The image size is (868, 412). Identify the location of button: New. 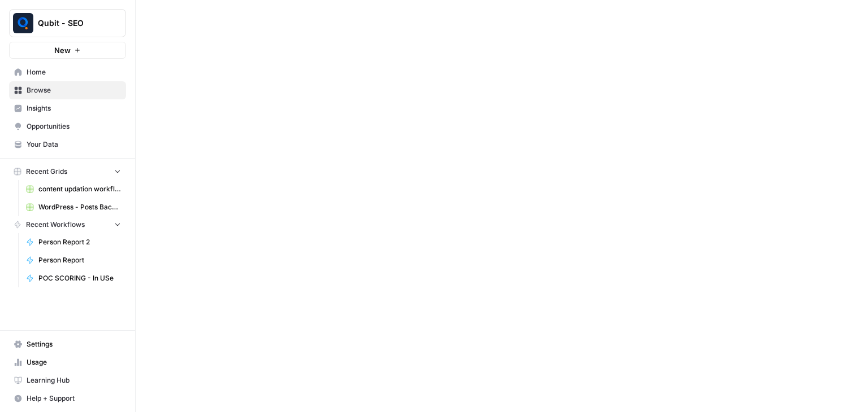
(67, 50).